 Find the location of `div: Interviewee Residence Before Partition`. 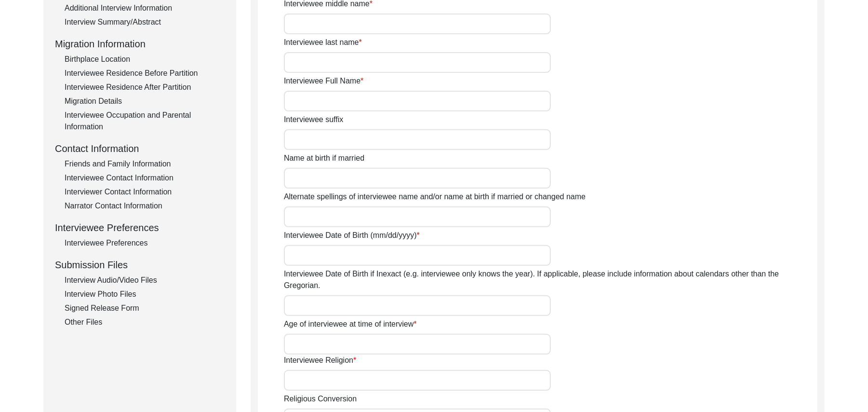

div: Interviewee Residence Before Partition is located at coordinates (145, 74).